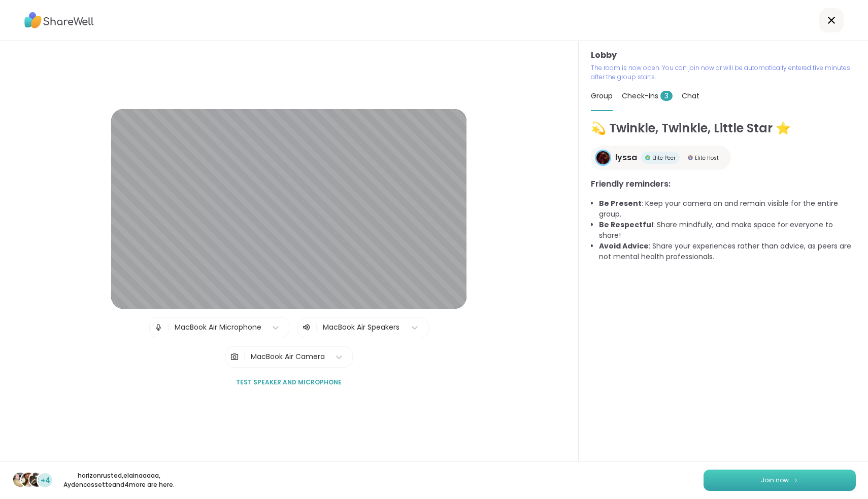  I want to click on img: Camera, so click(234, 357).